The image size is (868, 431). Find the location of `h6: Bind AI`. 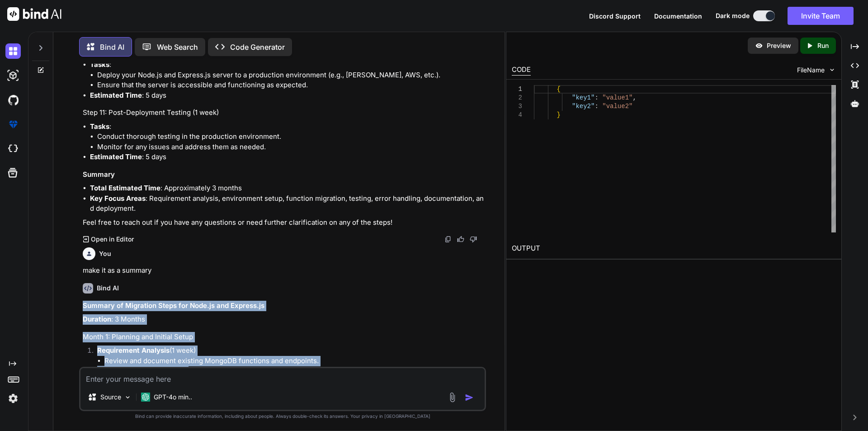

h6: Bind AI is located at coordinates (108, 288).